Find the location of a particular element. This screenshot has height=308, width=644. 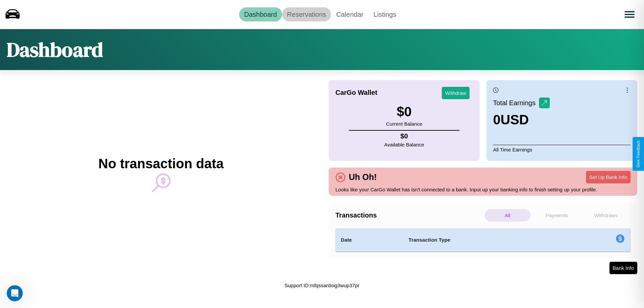

h1: Dashboard is located at coordinates (55, 50).